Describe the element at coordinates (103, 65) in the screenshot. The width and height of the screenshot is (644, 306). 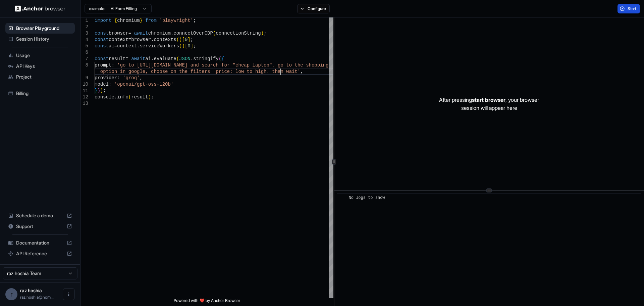
I see `span: prompt` at that location.